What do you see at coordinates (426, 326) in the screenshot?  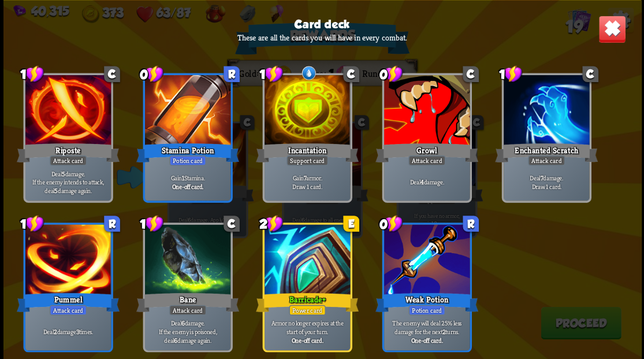 I see `p: The enemy will deal 25% less damage for the next turns.` at bounding box center [426, 326].